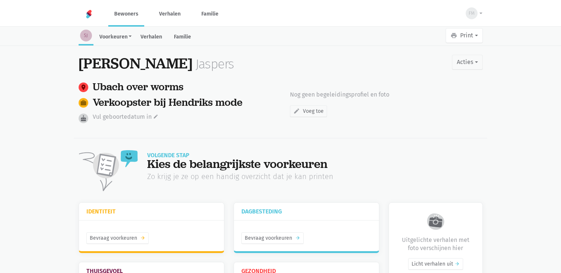  What do you see at coordinates (471, 13) in the screenshot?
I see `span: FM` at bounding box center [471, 13].